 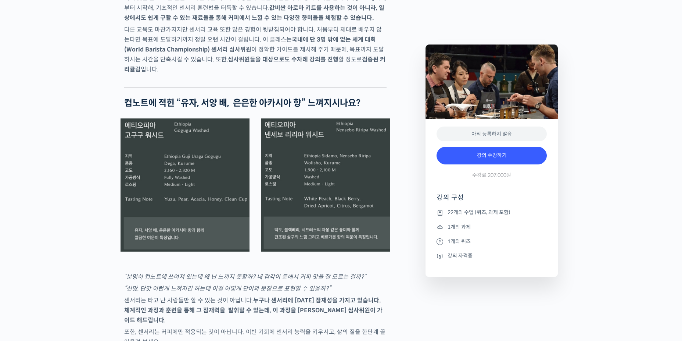 I want to click on span: 설정, so click(x=118, y=247).